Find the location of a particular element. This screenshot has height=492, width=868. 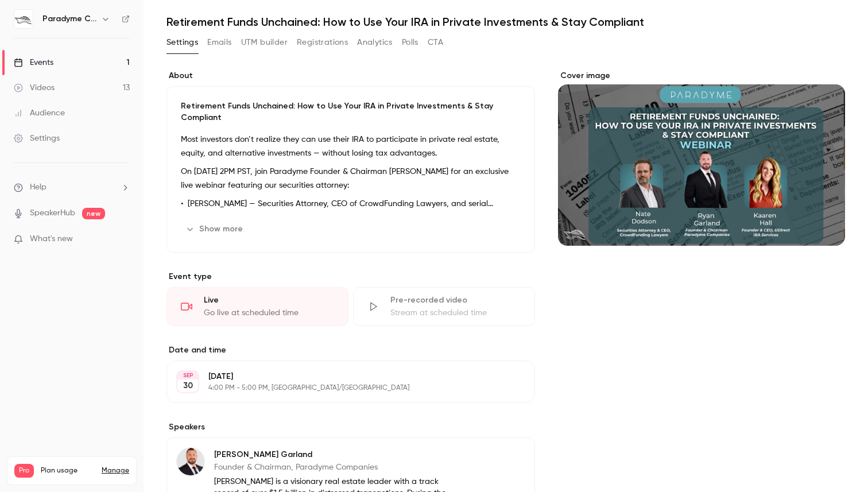

img: Ryan Garland is located at coordinates (191, 461).